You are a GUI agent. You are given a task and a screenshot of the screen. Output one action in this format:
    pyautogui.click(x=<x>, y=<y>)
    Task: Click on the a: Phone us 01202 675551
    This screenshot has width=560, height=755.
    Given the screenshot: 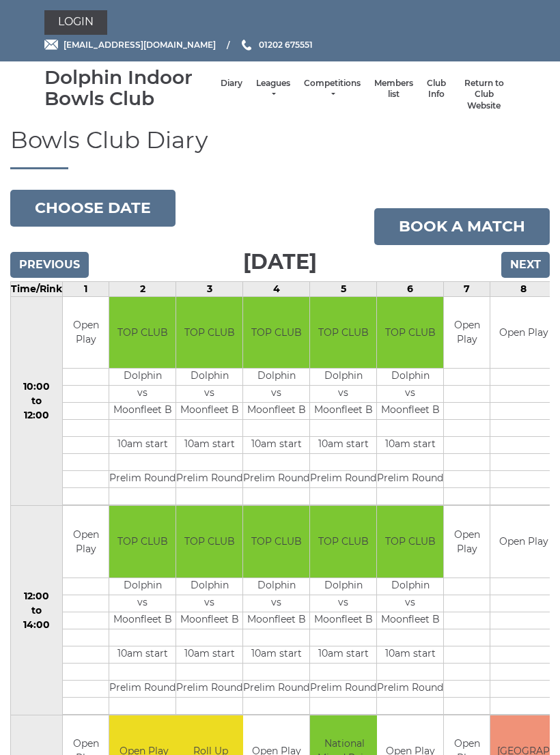 What is the action you would take?
    pyautogui.click(x=276, y=45)
    